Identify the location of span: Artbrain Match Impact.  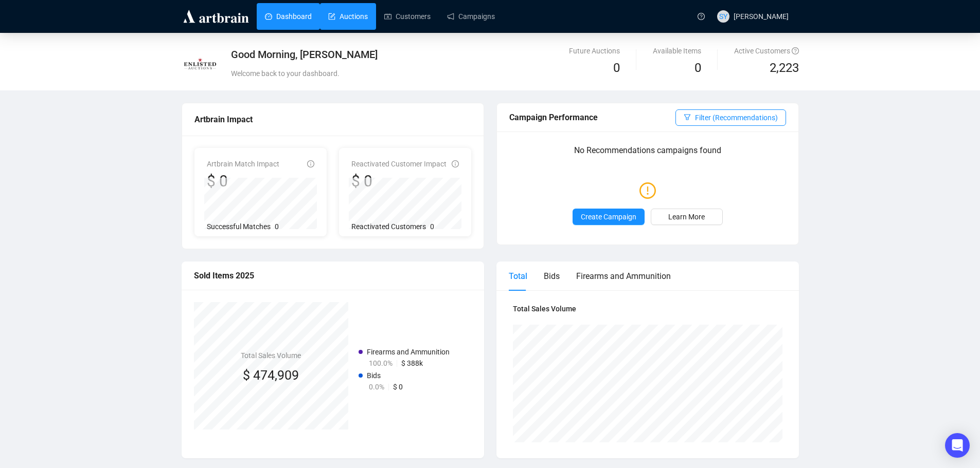
(243, 164).